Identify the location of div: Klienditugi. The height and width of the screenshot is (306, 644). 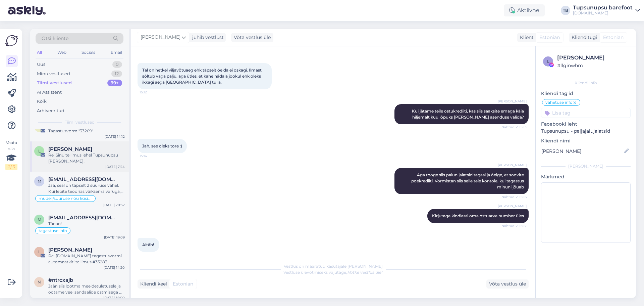
(583, 37).